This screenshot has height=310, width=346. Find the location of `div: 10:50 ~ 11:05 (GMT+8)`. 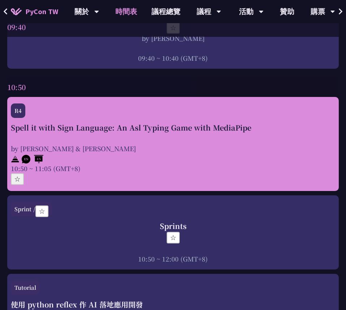

div: 10:50 ~ 11:05 (GMT+8) is located at coordinates (173, 168).